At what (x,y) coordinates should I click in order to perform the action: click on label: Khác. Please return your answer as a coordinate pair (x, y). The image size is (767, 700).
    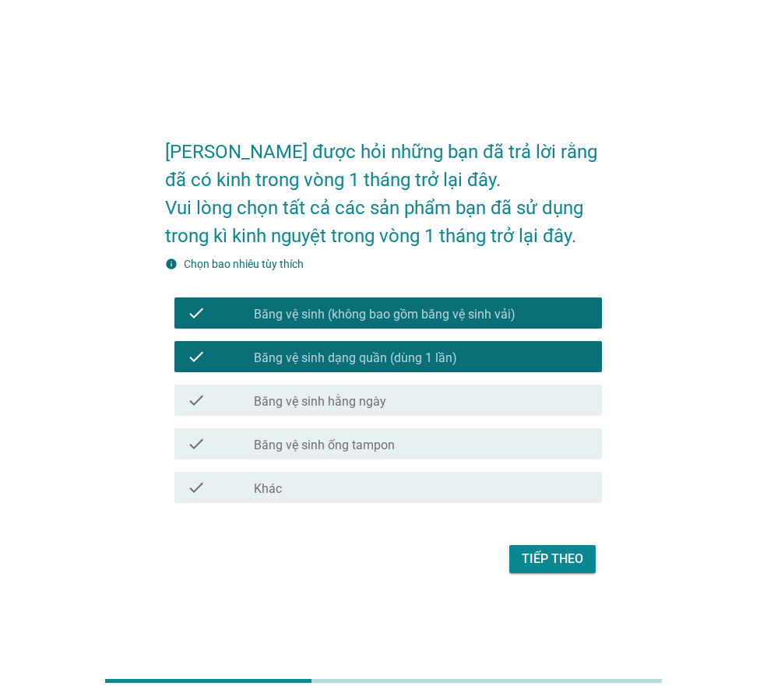
    Looking at the image, I should click on (268, 489).